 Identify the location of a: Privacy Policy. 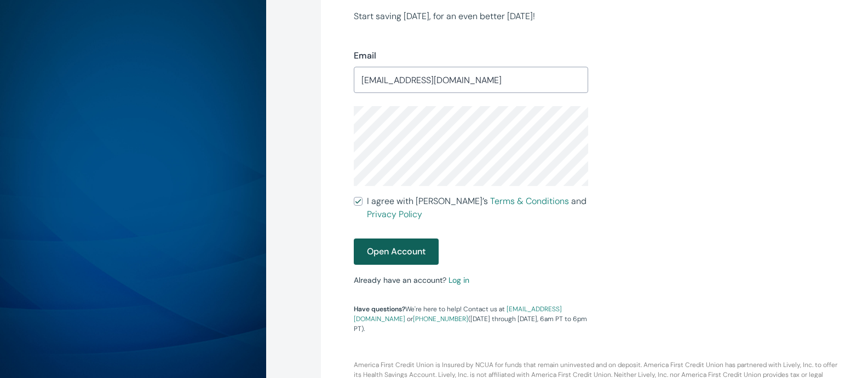
(394, 214).